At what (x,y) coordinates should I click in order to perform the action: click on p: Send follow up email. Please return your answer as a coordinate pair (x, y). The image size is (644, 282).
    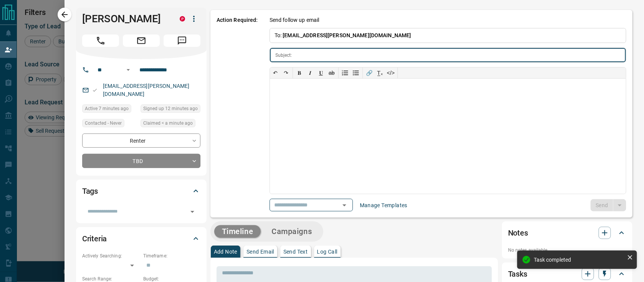
    Looking at the image, I should click on (294, 20).